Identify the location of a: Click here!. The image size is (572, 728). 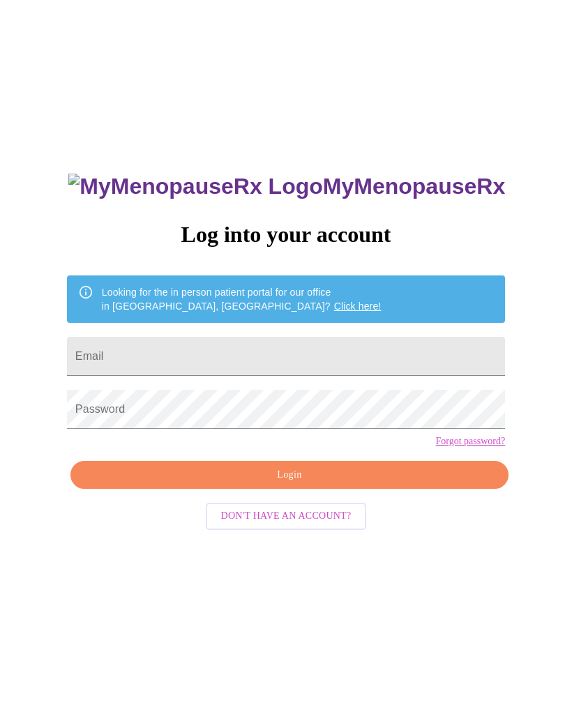
(358, 306).